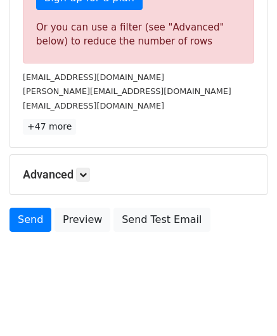 This screenshot has width=277, height=336. I want to click on div: Or you can use a filter (see "Advanced" below) to reduce the number of rows, so click(138, 34).